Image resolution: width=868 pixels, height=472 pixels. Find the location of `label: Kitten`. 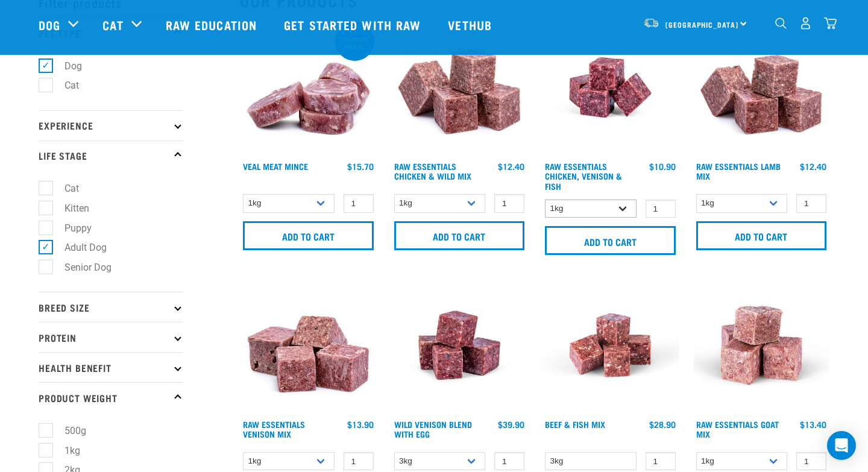

label: Kitten is located at coordinates (69, 208).